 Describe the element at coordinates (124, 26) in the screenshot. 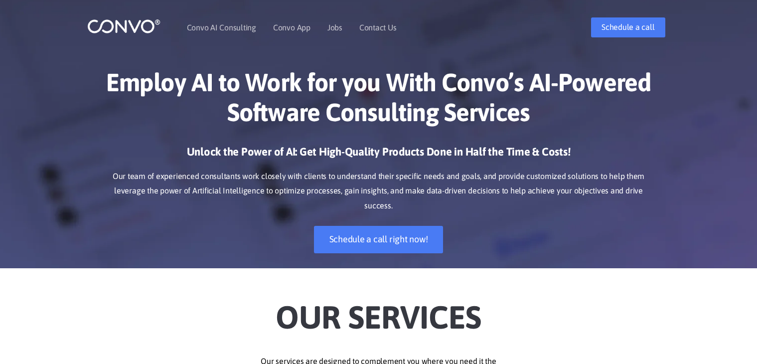

I see `img: logo_1.png` at that location.